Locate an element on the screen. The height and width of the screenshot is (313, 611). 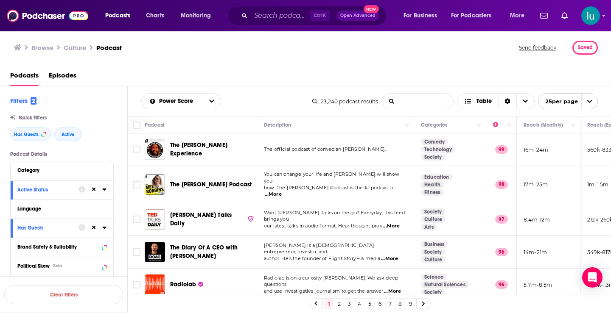
p: 99 is located at coordinates (501, 150).